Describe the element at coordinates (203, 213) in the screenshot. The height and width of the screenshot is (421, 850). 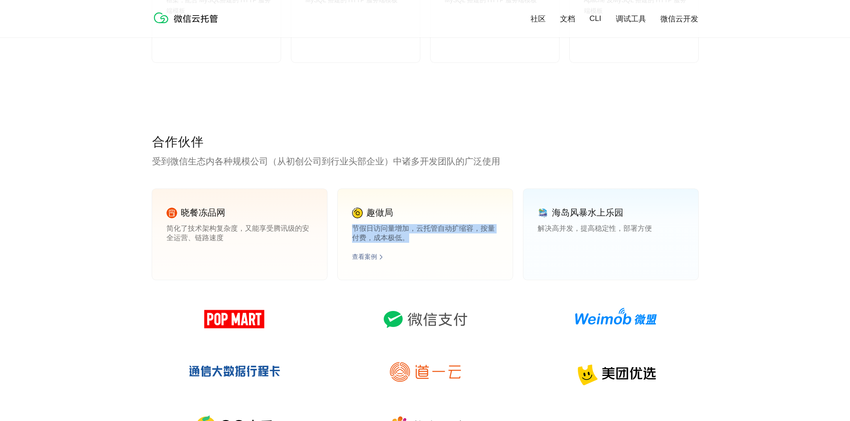
I see `p: 晓餐冻品网` at that location.